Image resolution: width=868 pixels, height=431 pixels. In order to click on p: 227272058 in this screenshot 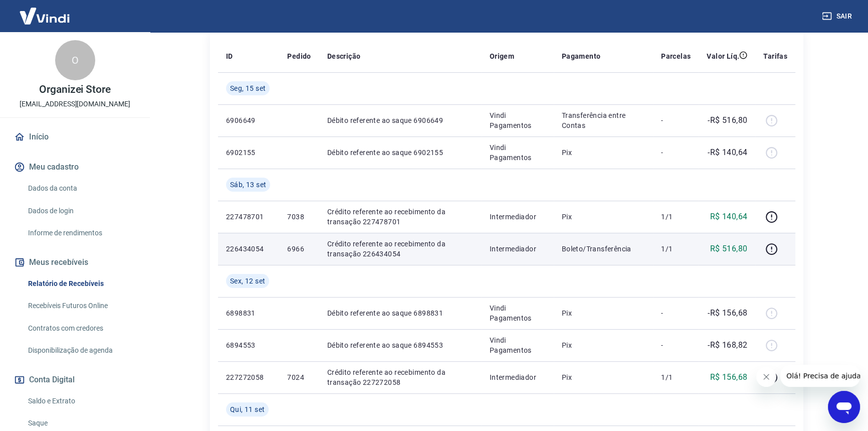, I will do `click(249, 377)`.